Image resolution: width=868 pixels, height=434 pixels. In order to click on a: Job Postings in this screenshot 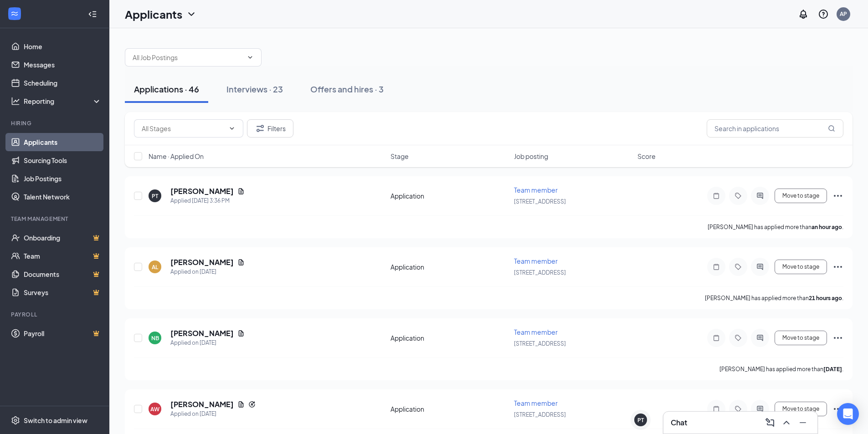, I will do `click(62, 178)`.